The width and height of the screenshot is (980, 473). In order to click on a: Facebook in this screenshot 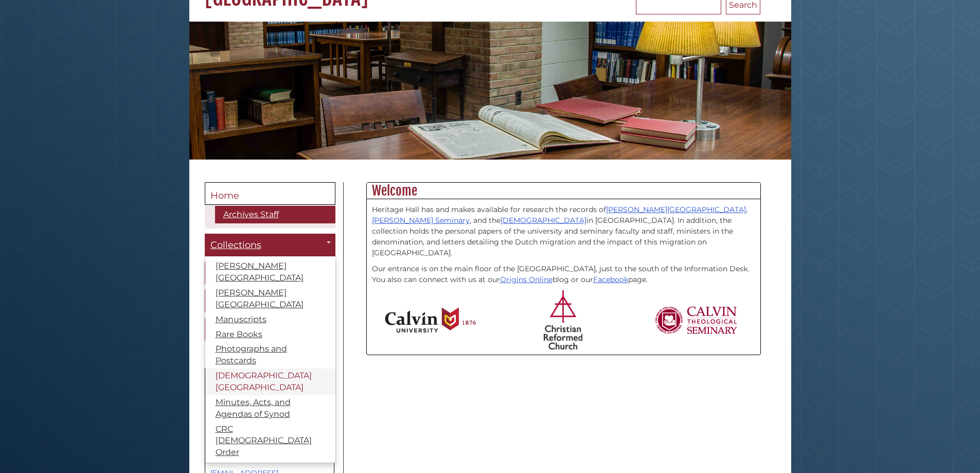, I will do `click(611, 279)`.